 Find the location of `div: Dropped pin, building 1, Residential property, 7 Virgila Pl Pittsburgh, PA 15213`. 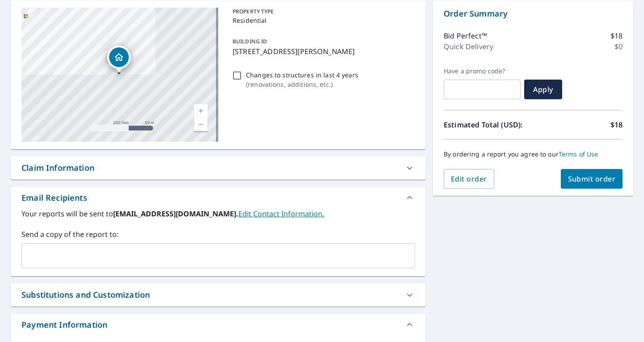

div: Dropped pin, building 1, Residential property, 7 Virgila Pl Pittsburgh, PA 15213 is located at coordinates (119, 60).